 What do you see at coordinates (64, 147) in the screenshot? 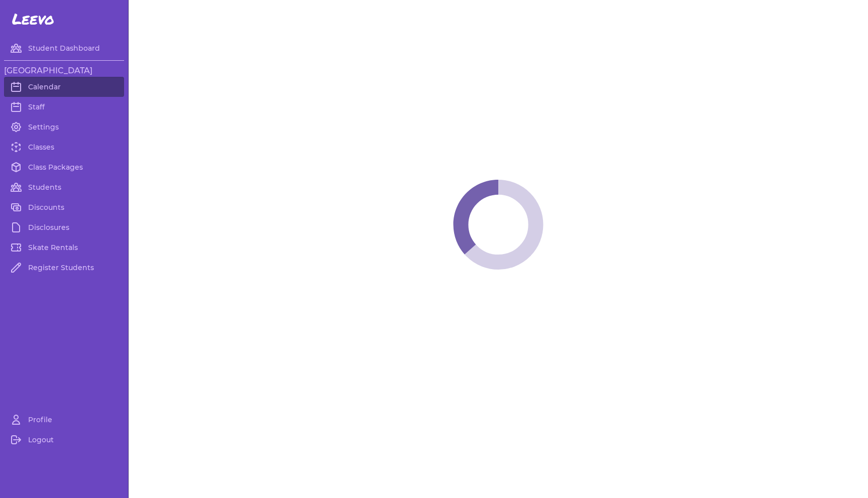
I see `a: Classes` at bounding box center [64, 147].